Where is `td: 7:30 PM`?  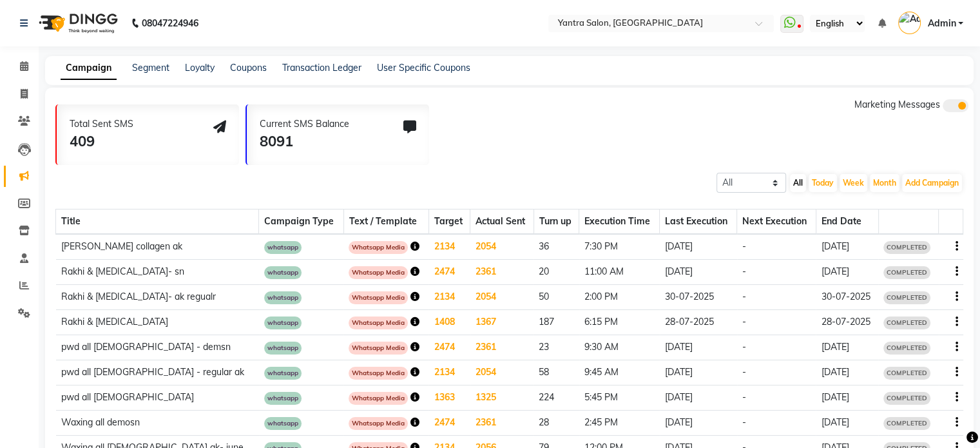
td: 7:30 PM is located at coordinates (619, 246).